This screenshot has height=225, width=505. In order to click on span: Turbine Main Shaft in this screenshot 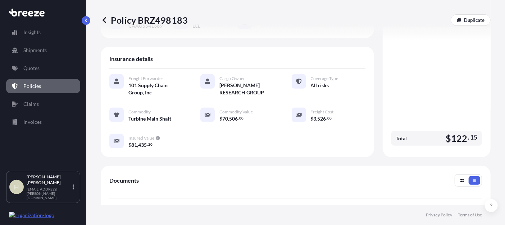, I will do `click(150, 119)`.